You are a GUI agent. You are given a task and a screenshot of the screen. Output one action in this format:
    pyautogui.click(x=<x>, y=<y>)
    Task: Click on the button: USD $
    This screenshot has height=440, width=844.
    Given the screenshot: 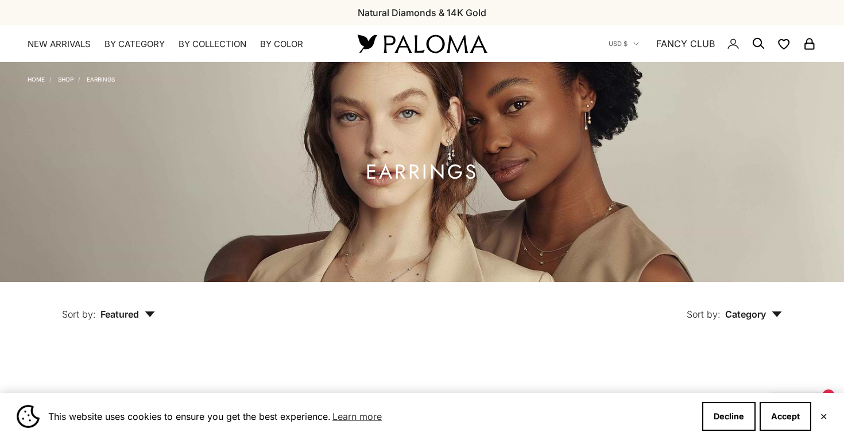 What is the action you would take?
    pyautogui.click(x=624, y=44)
    